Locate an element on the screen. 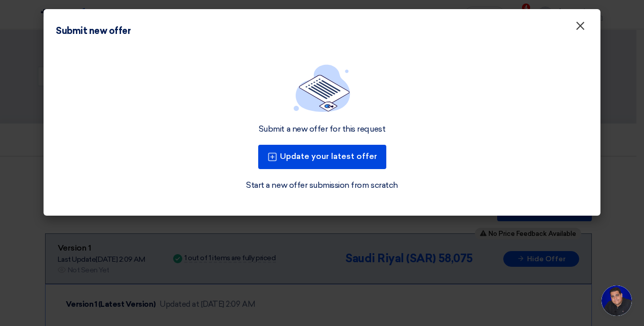  img: empty_state_list.svg is located at coordinates (322, 88).